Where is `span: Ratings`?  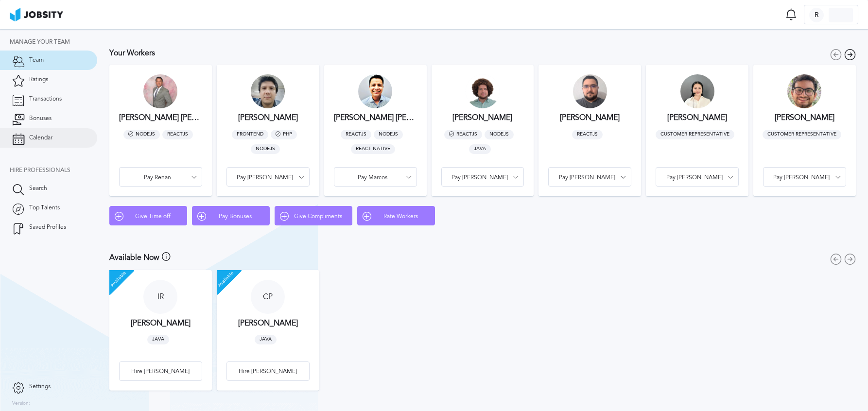
span: Ratings is located at coordinates (39, 80).